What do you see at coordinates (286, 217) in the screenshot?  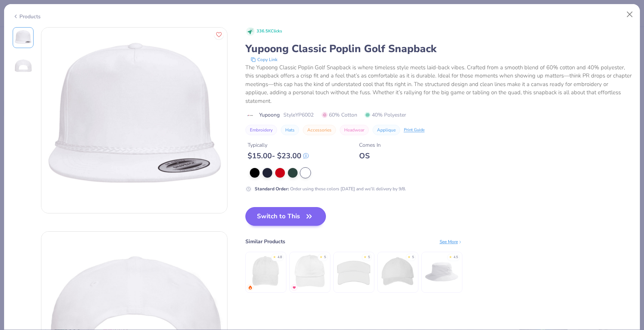 I see `button: Switch to This` at bounding box center [286, 217].